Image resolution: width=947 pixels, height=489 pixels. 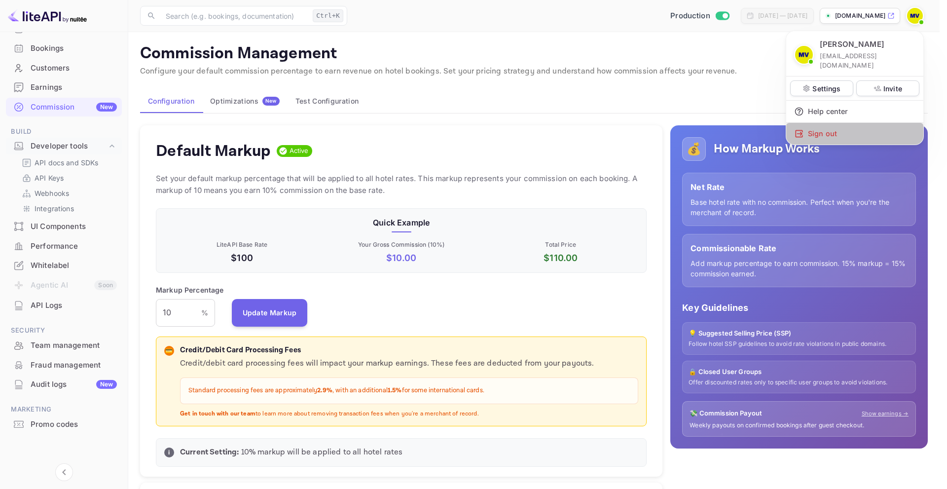 What do you see at coordinates (854, 111) in the screenshot?
I see `div: Help center` at bounding box center [854, 111].